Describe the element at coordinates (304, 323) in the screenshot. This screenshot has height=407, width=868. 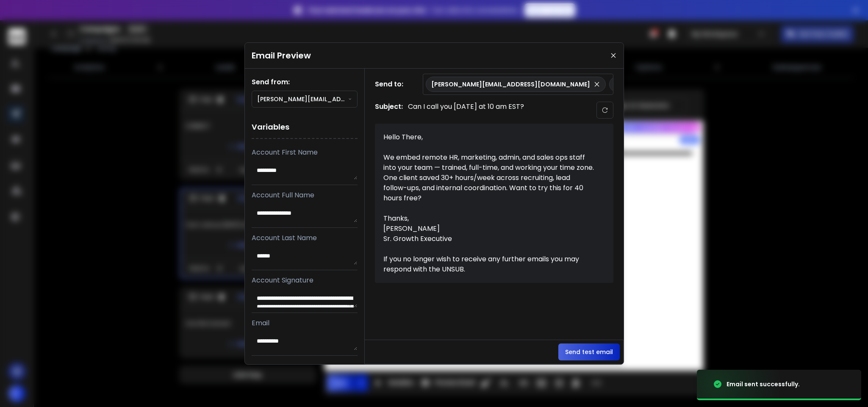
I see `p: Email` at that location.